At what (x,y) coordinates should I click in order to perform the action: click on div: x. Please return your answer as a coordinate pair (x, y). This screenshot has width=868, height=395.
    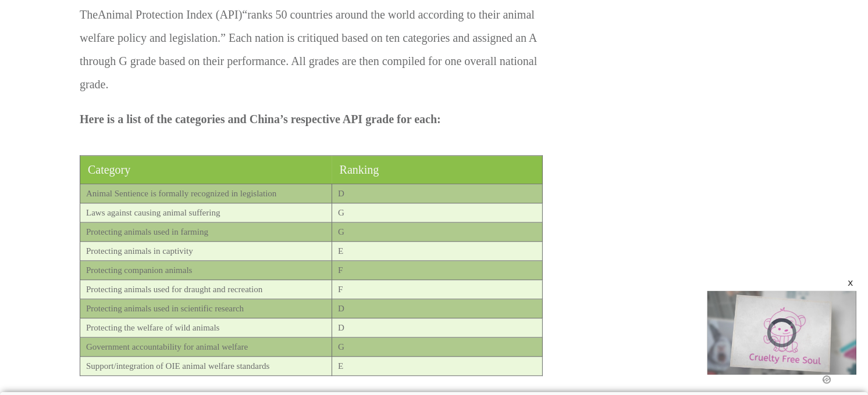
    Looking at the image, I should click on (850, 283).